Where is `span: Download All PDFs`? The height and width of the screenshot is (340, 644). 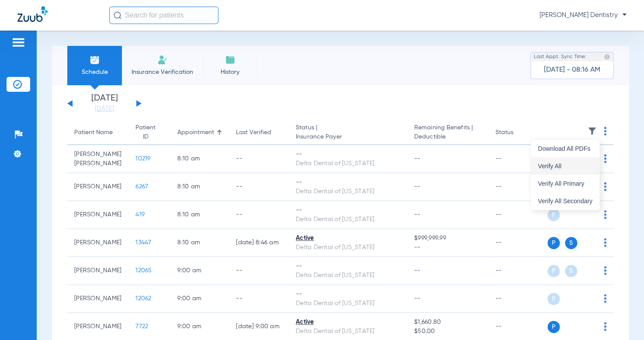 span: Download All PDFs is located at coordinates (565, 148).